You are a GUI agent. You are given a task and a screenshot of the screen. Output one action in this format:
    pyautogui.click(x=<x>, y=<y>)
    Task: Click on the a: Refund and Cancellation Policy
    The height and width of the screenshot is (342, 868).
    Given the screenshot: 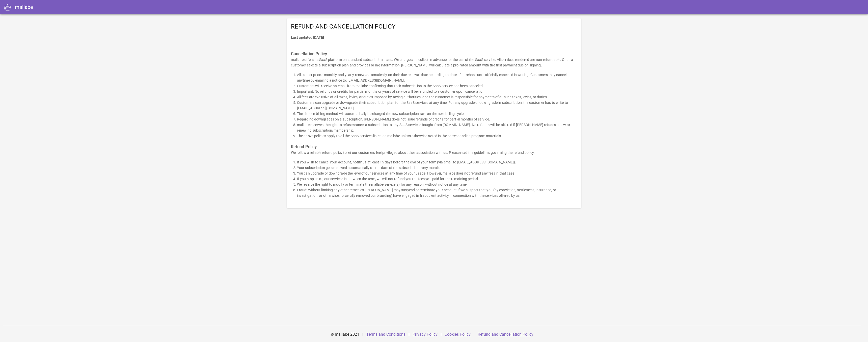 What is the action you would take?
    pyautogui.click(x=505, y=334)
    